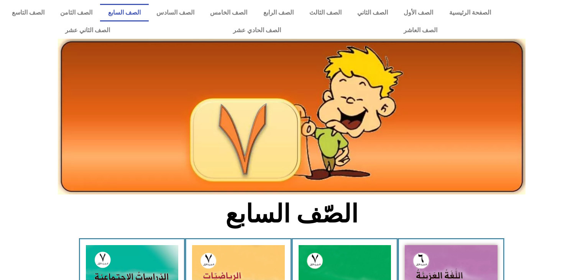 The width and height of the screenshot is (583, 280). I want to click on a: الصف الرابع, so click(278, 13).